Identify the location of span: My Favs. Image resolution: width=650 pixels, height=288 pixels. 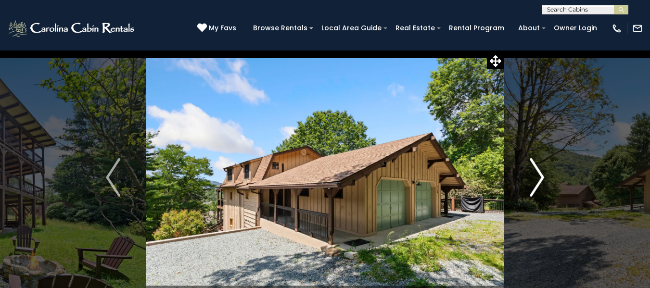
(222, 28).